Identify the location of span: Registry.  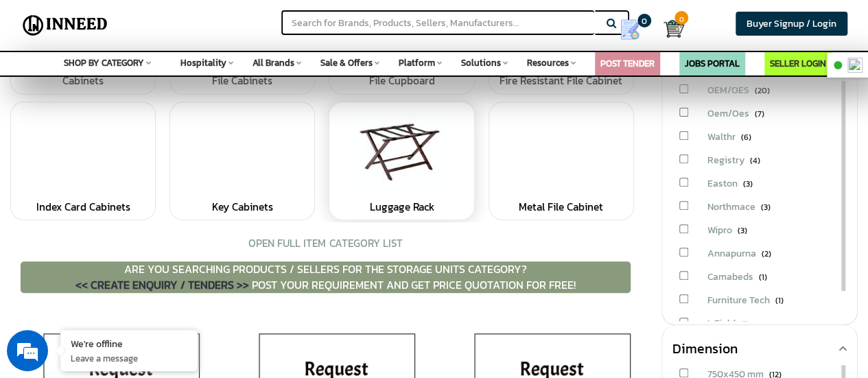
(726, 160).